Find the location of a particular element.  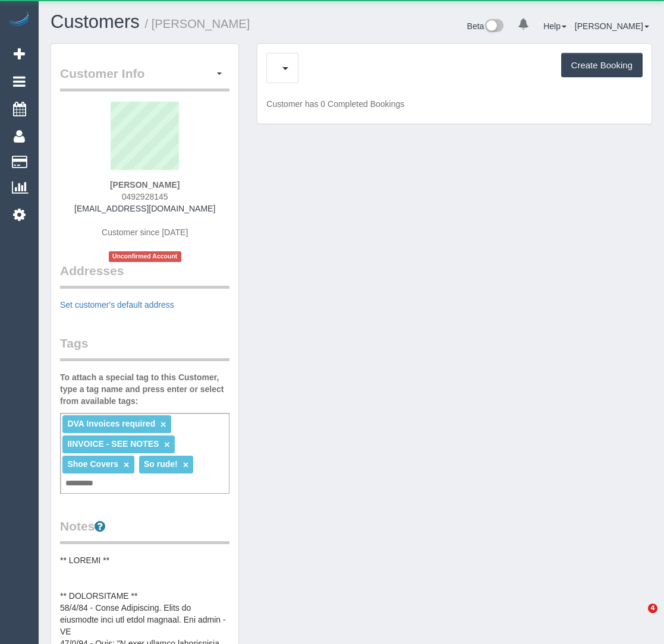

a: Automaid Logo is located at coordinates (19, 20).